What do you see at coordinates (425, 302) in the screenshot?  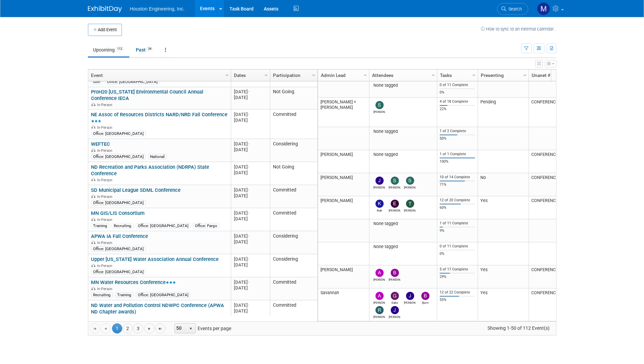 I see `div: Bjorn Berg` at bounding box center [425, 302].